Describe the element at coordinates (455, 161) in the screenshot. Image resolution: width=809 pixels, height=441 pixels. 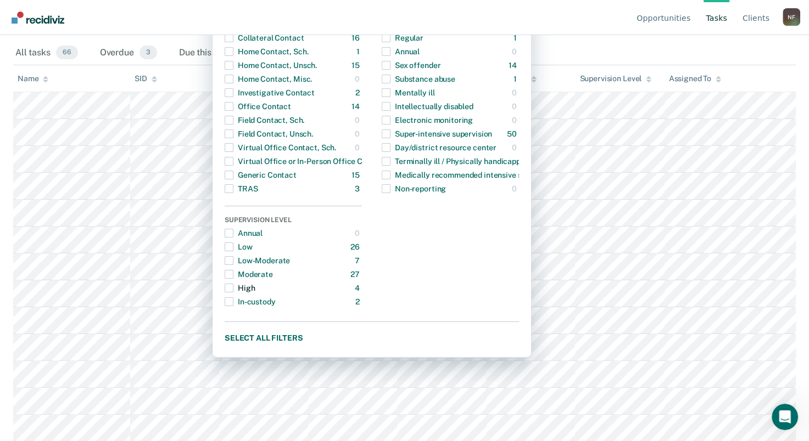
I see `div: Terminally ill / Physically handicapped` at that location.